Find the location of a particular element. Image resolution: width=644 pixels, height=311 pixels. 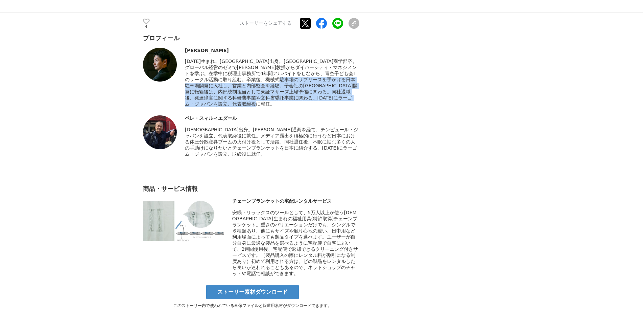

img: thumbnail_56973670-d964-11eb-a469-5128adb25124.jpg is located at coordinates (160, 65).